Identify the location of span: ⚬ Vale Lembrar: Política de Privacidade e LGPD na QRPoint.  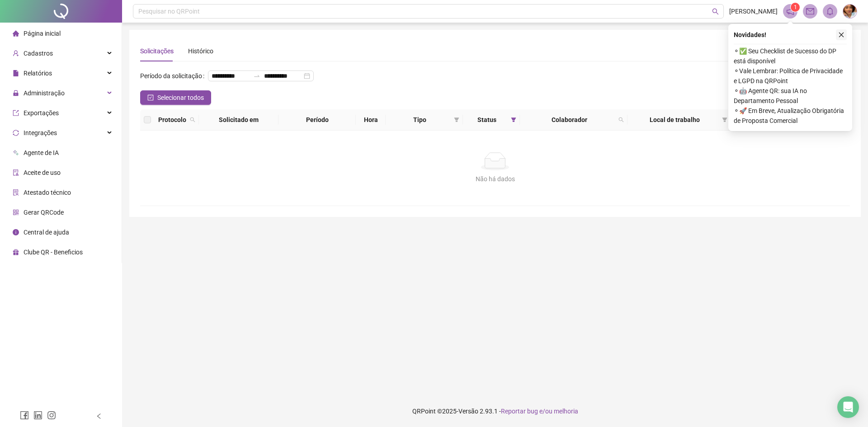
(790, 76).